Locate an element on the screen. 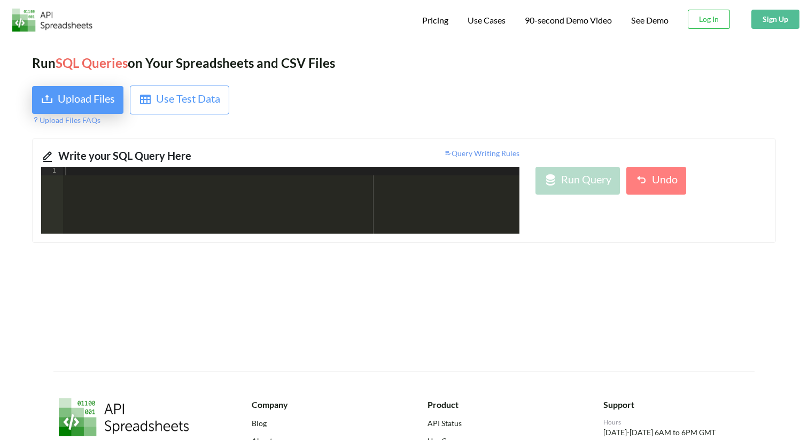 The width and height of the screenshot is (808, 440). button: Undo is located at coordinates (656, 181).